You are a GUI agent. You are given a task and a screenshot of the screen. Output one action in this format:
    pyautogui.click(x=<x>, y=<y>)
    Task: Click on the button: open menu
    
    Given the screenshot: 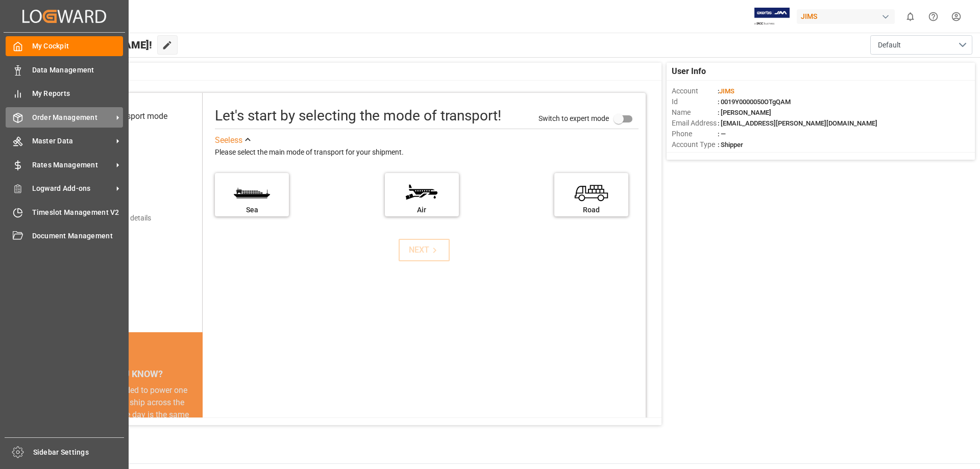 What is the action you would take?
    pyautogui.click(x=922, y=45)
    